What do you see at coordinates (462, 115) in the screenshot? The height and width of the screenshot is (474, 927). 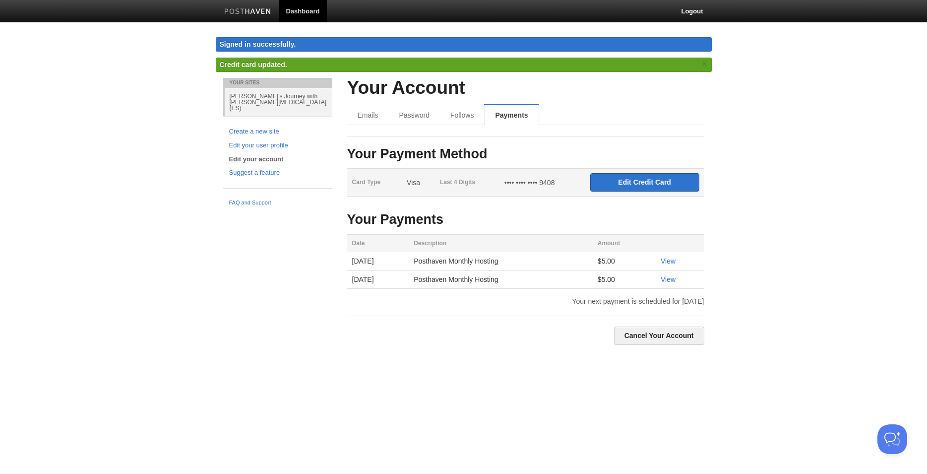 I see `a: Follows` at bounding box center [462, 115].